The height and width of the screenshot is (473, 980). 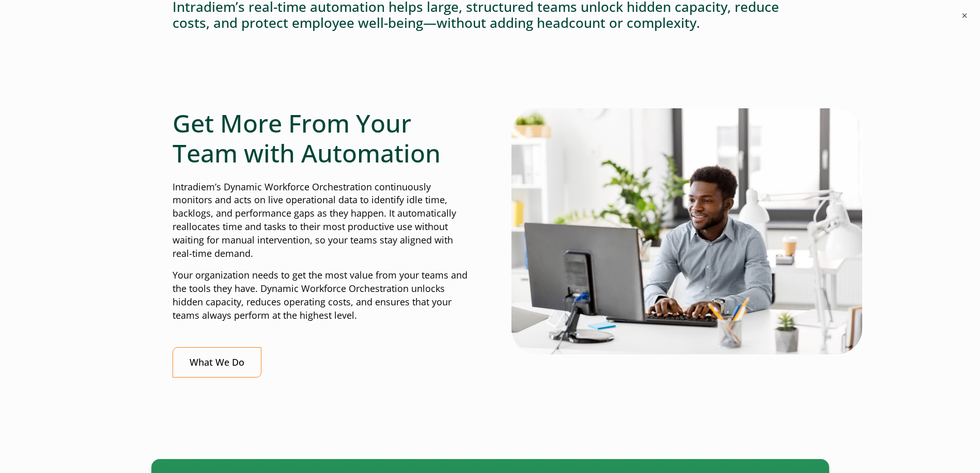 What do you see at coordinates (321, 138) in the screenshot?
I see `h2: Get More From Your Team with Automation` at bounding box center [321, 138].